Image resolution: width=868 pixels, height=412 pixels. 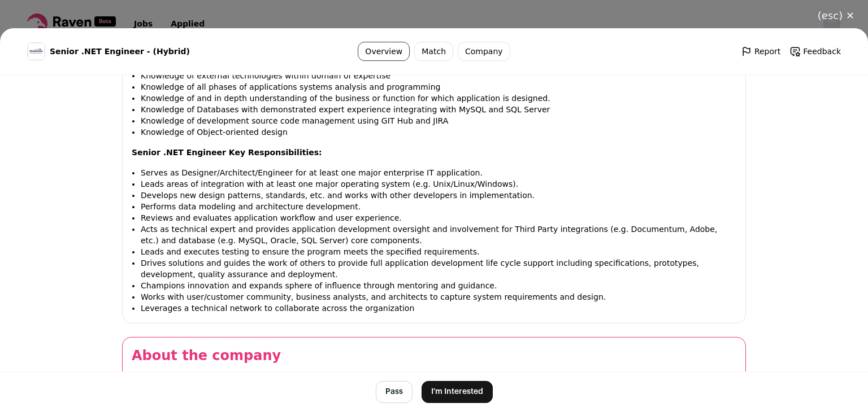 I want to click on a: Overview, so click(x=384, y=52).